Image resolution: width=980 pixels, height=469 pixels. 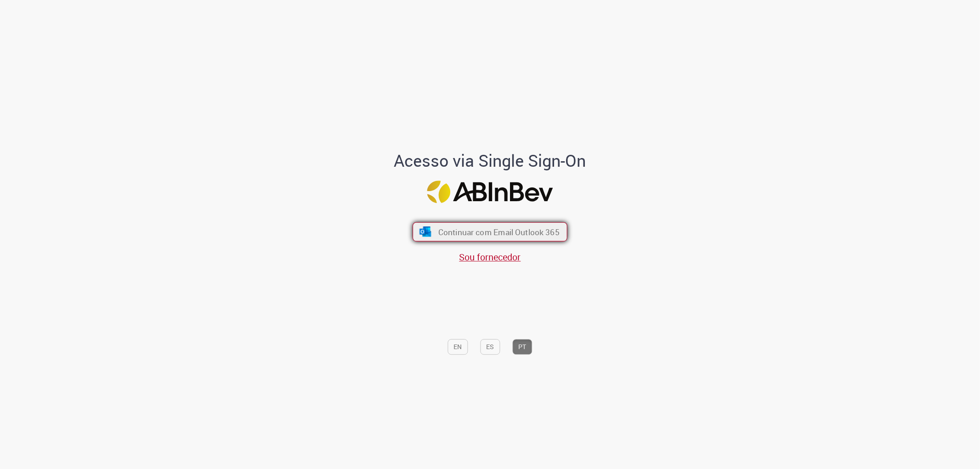 What do you see at coordinates (458, 347) in the screenshot?
I see `button: EN` at bounding box center [458, 347].